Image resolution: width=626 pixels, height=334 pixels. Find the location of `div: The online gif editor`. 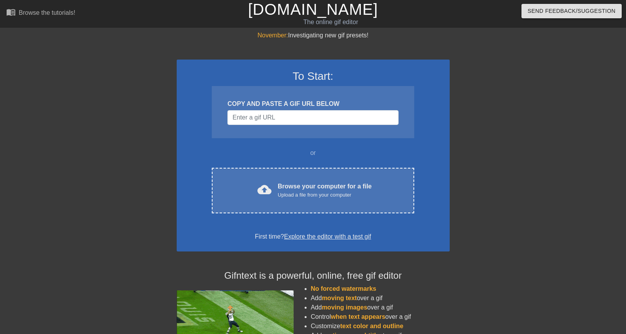

div: The online gif editor is located at coordinates (330, 22).